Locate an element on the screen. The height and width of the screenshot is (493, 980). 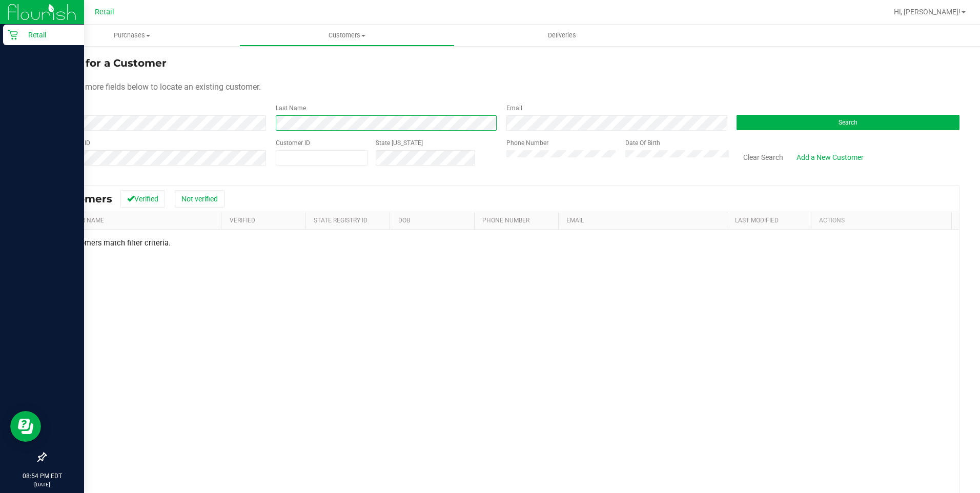
div: Actions is located at coordinates (883, 220).